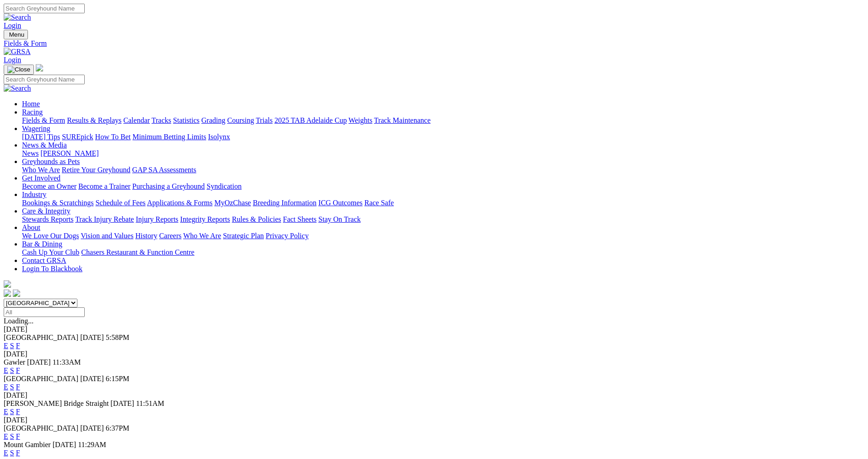 The height and width of the screenshot is (459, 868). Describe the element at coordinates (443, 236) in the screenshot. I see `div: About` at that location.